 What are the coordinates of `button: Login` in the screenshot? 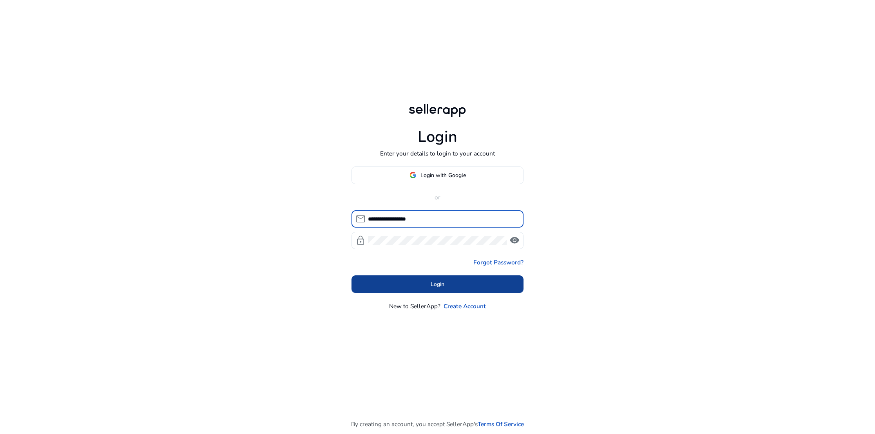 It's located at (438, 284).